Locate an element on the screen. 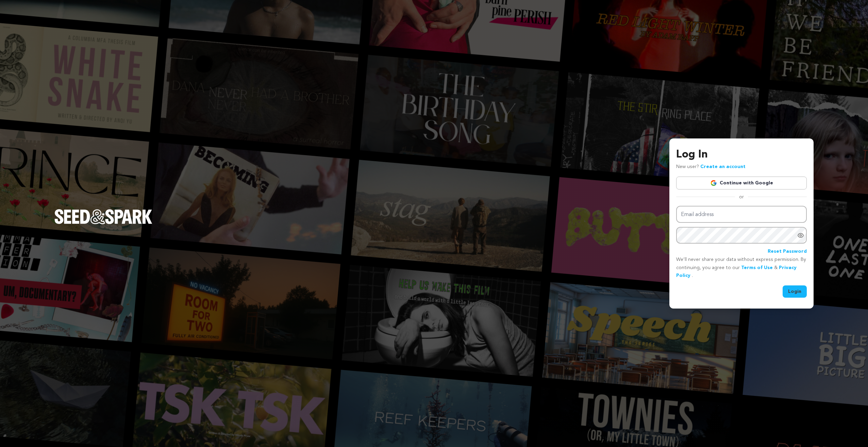 The image size is (868, 447). a: Continue with Google is located at coordinates (742, 183).